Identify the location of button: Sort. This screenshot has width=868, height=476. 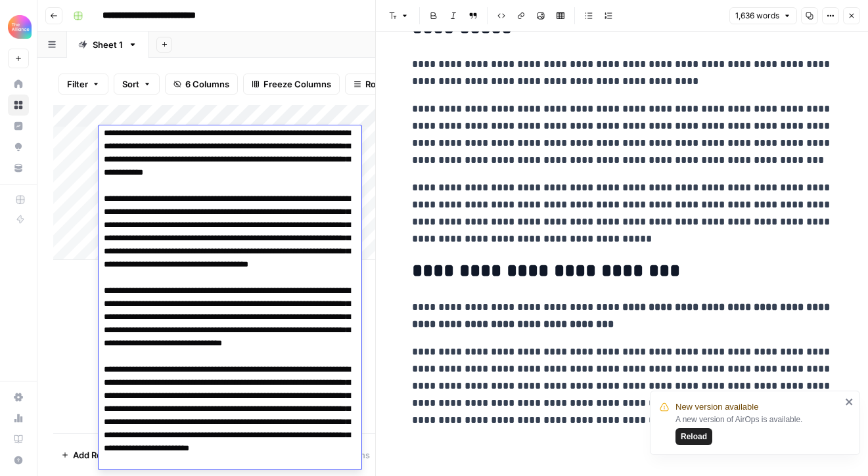
(137, 84).